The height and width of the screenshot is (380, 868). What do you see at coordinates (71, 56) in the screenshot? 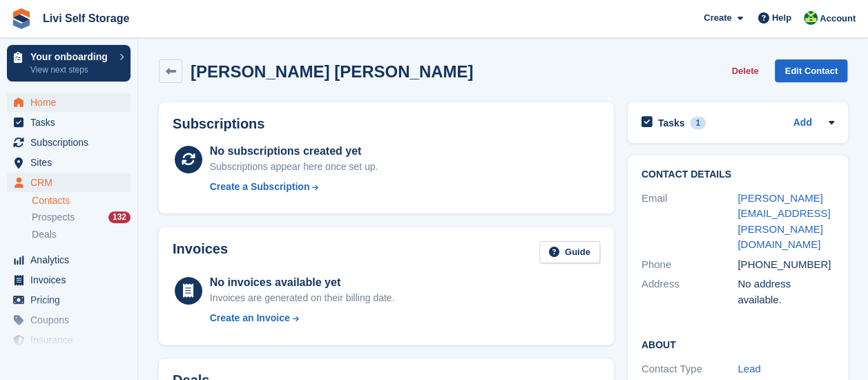
I see `p: Your onboarding` at bounding box center [71, 56].